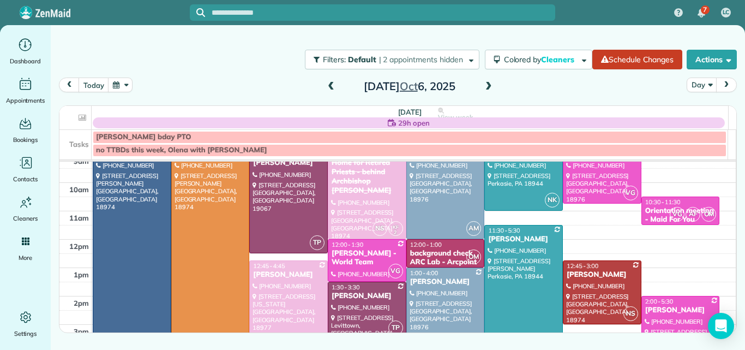  I want to click on a: Dashboard, so click(25, 51).